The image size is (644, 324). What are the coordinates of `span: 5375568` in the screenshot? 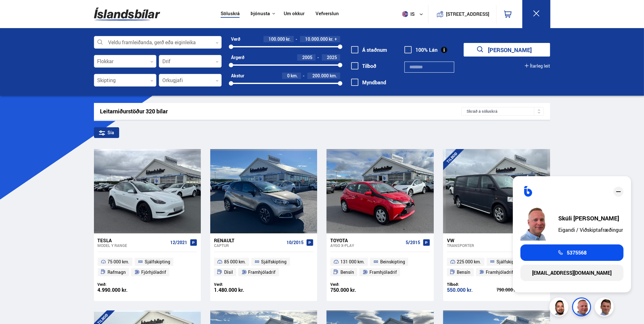 It's located at (577, 252).